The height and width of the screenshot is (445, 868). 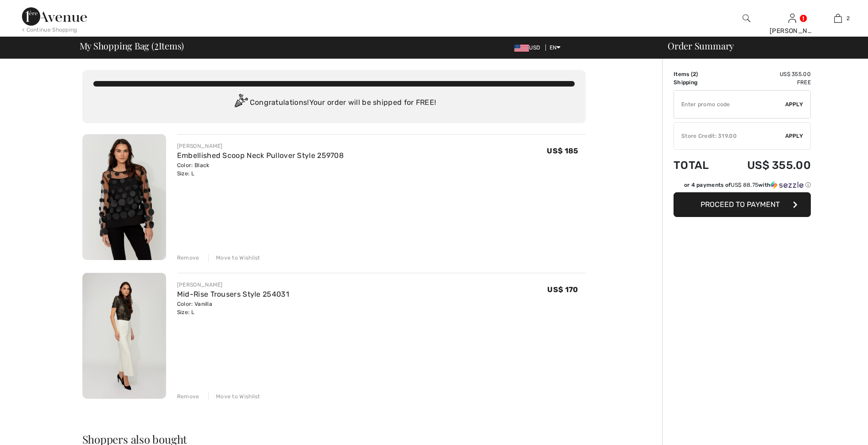 What do you see at coordinates (260, 155) in the screenshot?
I see `a: Embellished Scoop Neck Pullover Style 259708` at bounding box center [260, 155].